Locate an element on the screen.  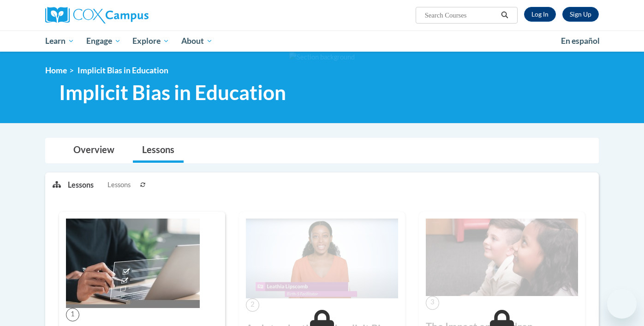
span: Explore is located at coordinates (151, 41).